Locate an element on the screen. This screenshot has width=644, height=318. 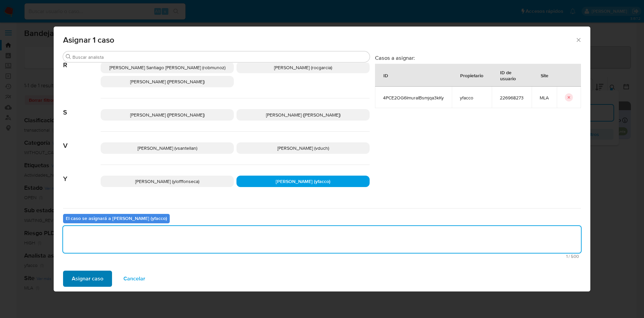
h3: Casos a asignar: is located at coordinates (478, 58).